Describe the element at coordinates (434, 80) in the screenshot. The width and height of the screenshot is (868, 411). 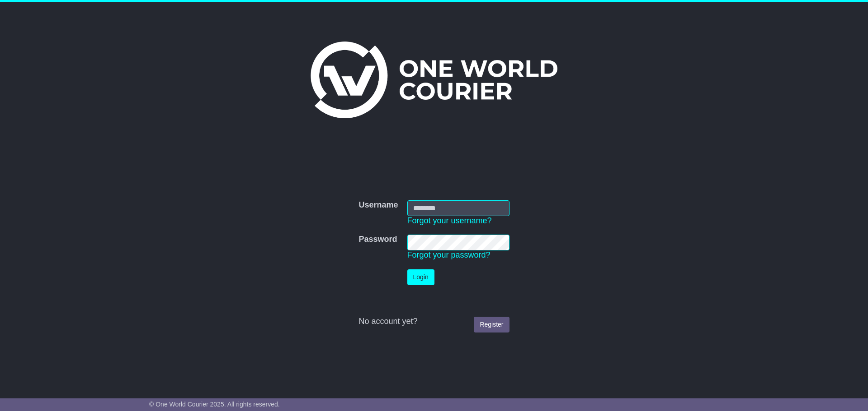
I see `img: One World` at that location.